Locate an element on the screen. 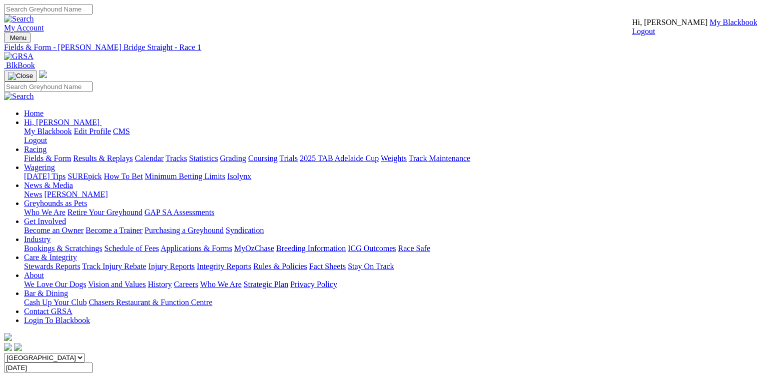 This screenshot has width=757, height=373. a: News is located at coordinates (33, 194).